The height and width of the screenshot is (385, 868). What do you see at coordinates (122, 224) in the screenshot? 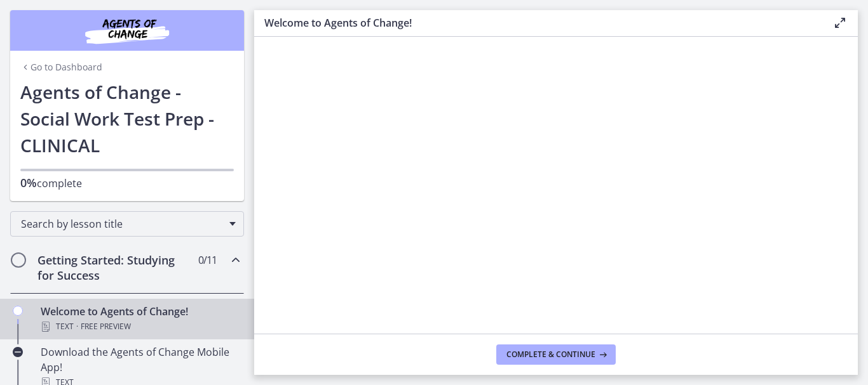
I see `span: Search by lesson title` at bounding box center [122, 224].